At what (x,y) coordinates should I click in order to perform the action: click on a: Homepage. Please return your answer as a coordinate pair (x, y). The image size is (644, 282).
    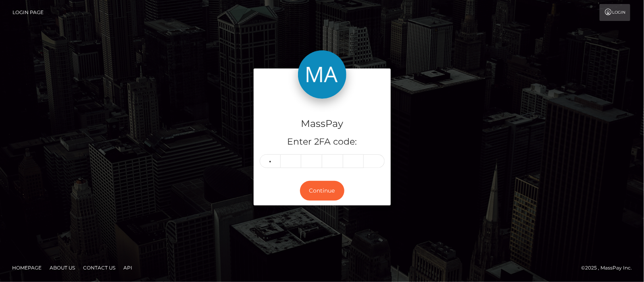
    Looking at the image, I should click on (27, 267).